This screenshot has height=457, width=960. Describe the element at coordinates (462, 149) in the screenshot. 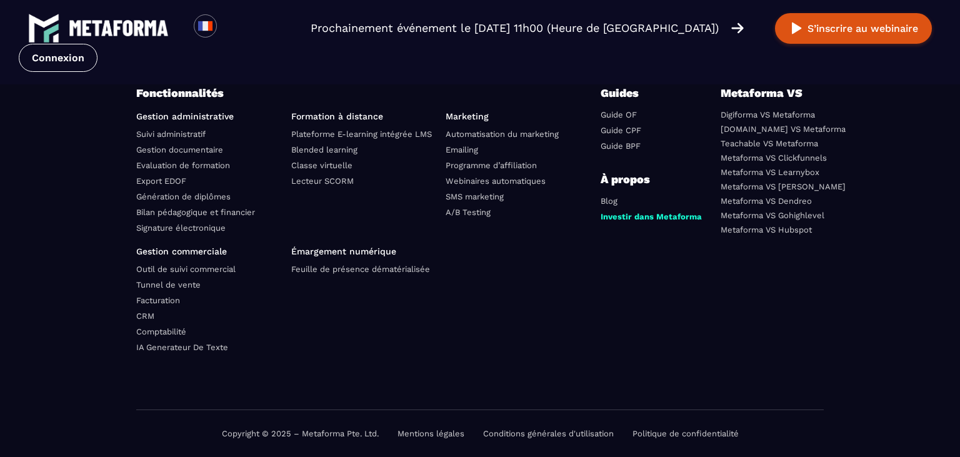

I see `a: Emailing` at that location.